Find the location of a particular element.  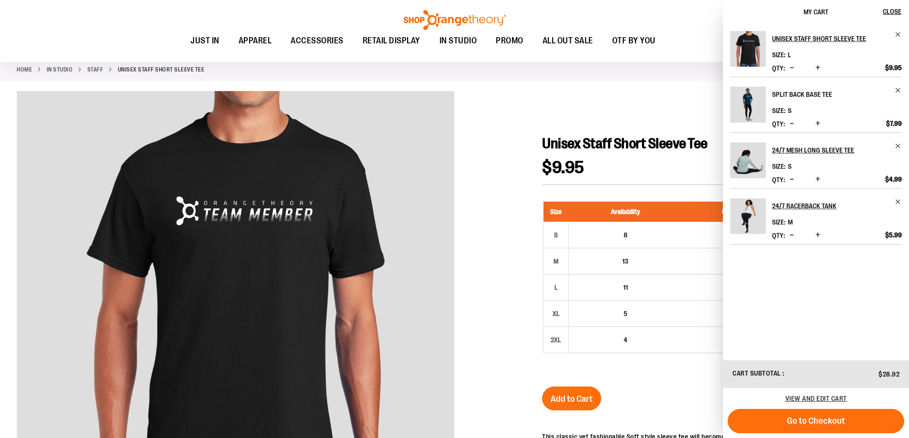

span: RETAIL DISPLAY is located at coordinates (391, 41).